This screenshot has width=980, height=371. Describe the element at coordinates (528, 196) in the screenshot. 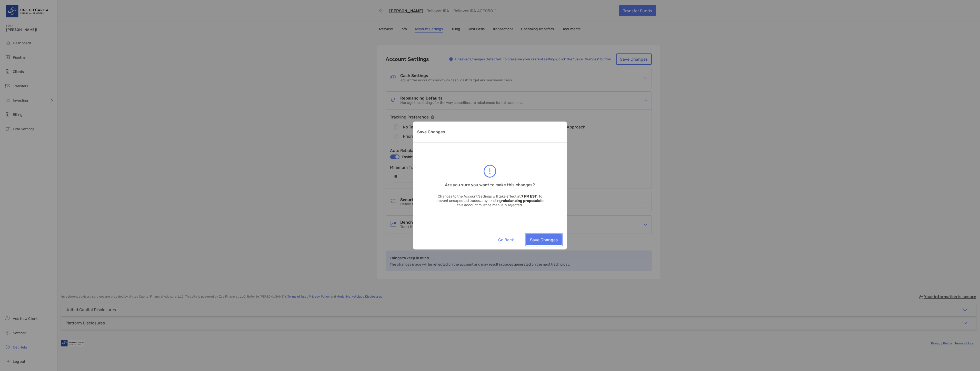

I see `strong: 7 PM EST` at that location.